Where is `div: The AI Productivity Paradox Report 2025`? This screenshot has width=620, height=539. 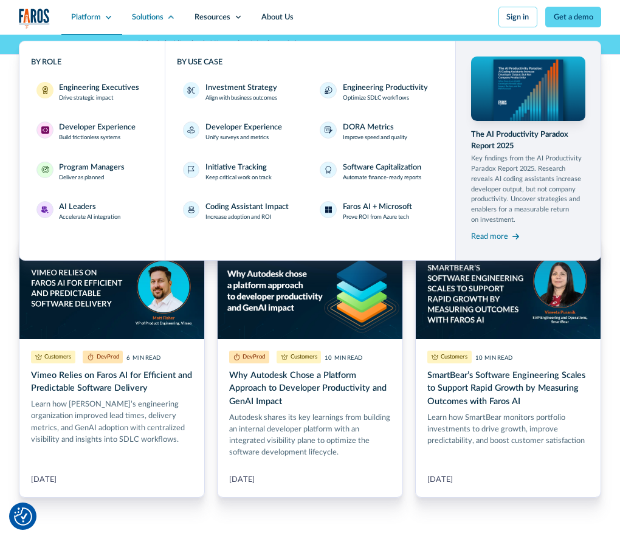
div: The AI Productivity Paradox Report 2025 is located at coordinates (528, 140).